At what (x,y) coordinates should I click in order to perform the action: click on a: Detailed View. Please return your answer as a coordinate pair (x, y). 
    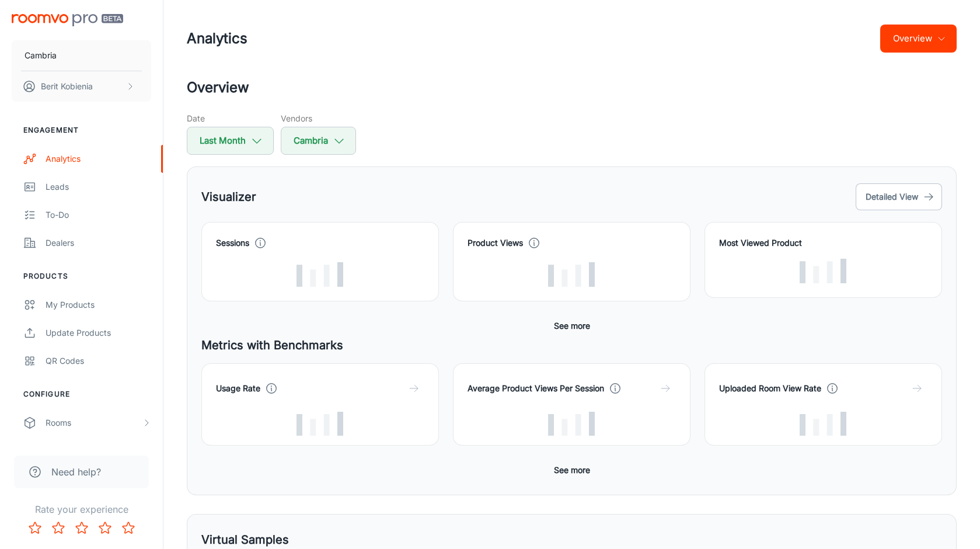
    Looking at the image, I should click on (899, 197).